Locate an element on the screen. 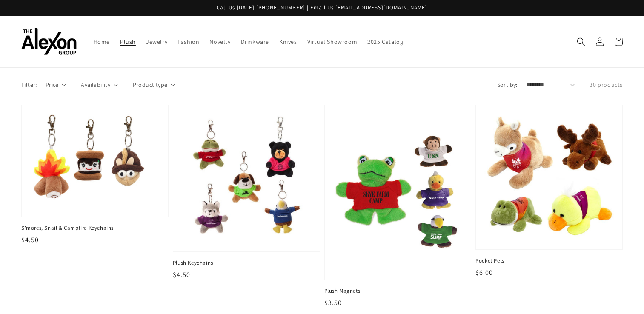 This screenshot has width=644, height=314. p: 30 products is located at coordinates (606, 85).